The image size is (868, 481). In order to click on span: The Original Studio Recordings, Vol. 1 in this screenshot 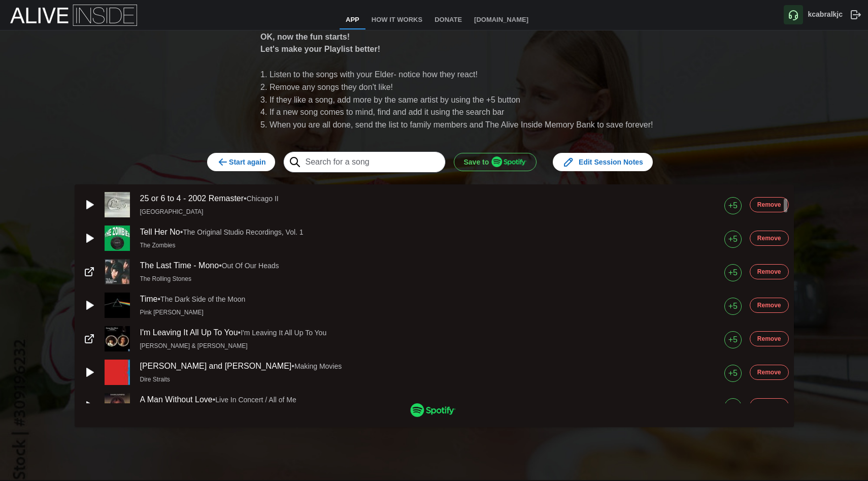, I will do `click(243, 232)`.